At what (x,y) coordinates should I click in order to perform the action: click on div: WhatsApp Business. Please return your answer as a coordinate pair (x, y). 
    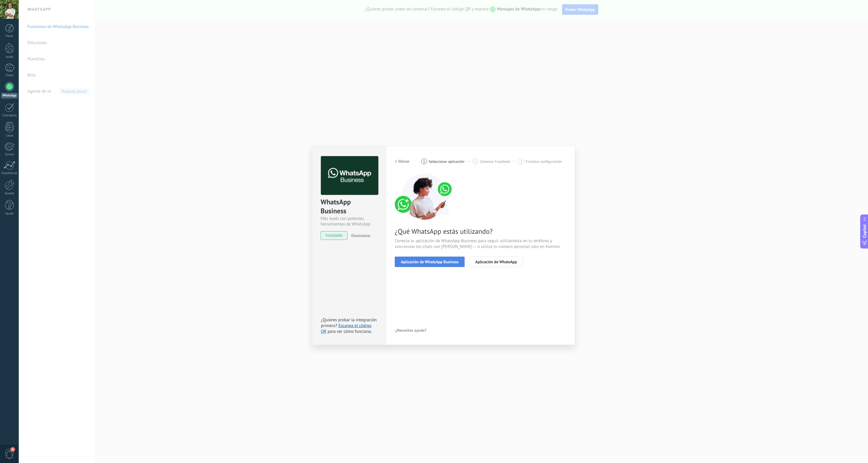
    Looking at the image, I should click on (349, 207).